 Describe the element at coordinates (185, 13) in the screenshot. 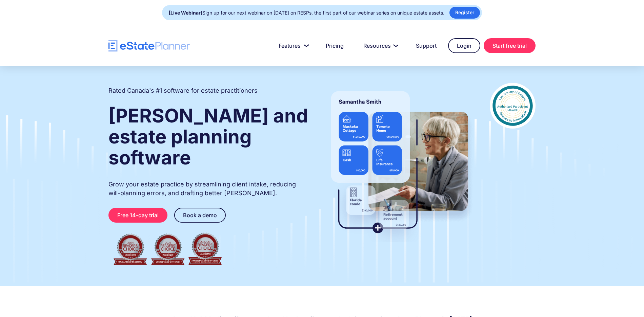

I see `strong: [Live Webinar]` at that location.